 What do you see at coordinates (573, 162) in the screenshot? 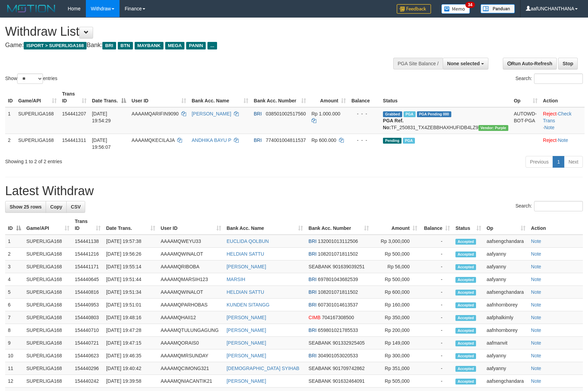
I see `a: Next` at bounding box center [573, 162].